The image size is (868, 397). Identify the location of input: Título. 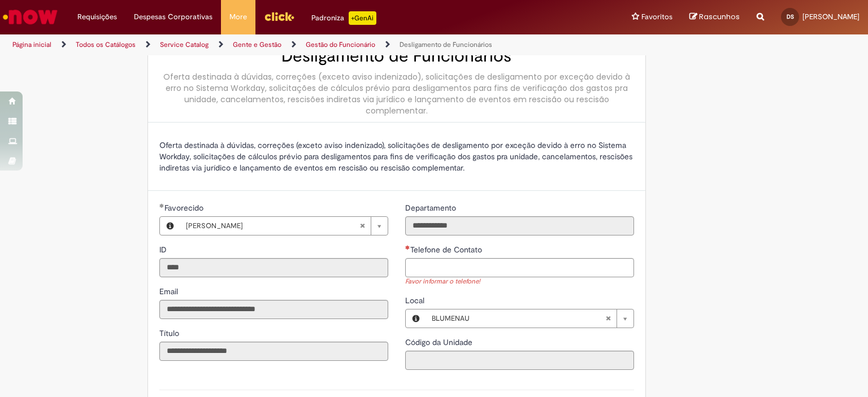
(274, 351).